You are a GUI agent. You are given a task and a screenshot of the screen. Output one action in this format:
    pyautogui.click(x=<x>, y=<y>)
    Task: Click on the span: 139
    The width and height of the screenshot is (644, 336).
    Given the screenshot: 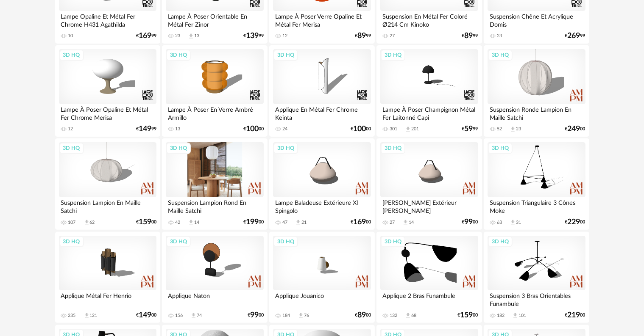 What is the action you would take?
    pyautogui.click(x=252, y=36)
    